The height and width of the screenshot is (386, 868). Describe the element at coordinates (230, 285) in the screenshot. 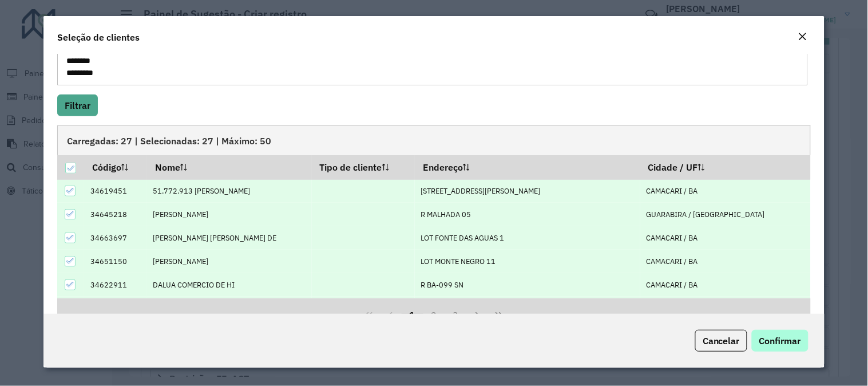

I see `td: DALUA COMERCIO DE HI` at that location.